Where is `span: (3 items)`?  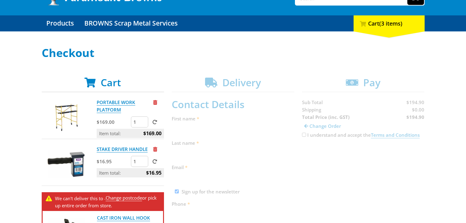 span: (3 items) is located at coordinates (390, 23).